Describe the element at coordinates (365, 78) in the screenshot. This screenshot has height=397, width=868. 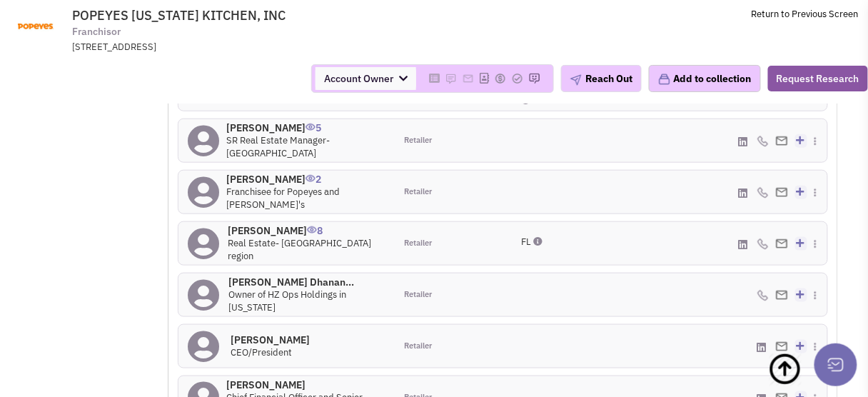
I see `span: Account Owner` at that location.